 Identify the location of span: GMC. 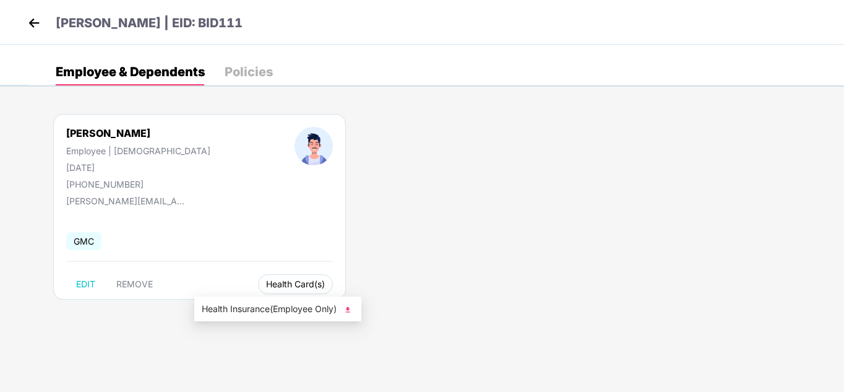
(84, 241).